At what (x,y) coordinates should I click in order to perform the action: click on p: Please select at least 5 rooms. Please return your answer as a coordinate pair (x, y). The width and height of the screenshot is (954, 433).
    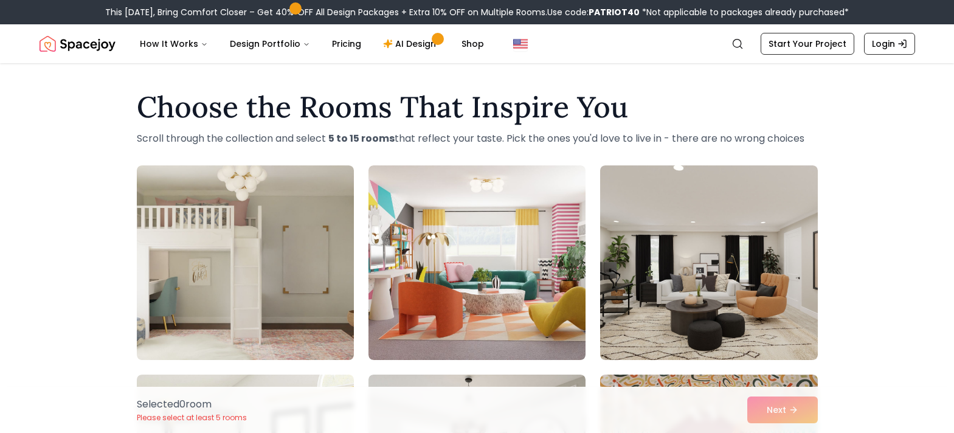
    Looking at the image, I should click on (191, 418).